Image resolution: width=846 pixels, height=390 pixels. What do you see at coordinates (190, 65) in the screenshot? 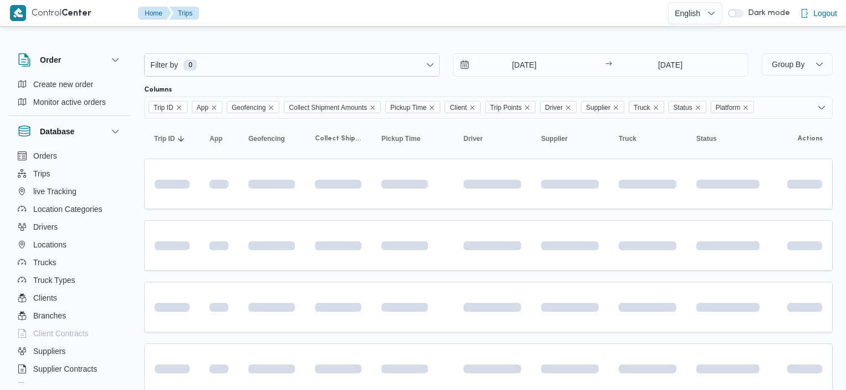
I see `span: 0 available filters` at bounding box center [190, 65].